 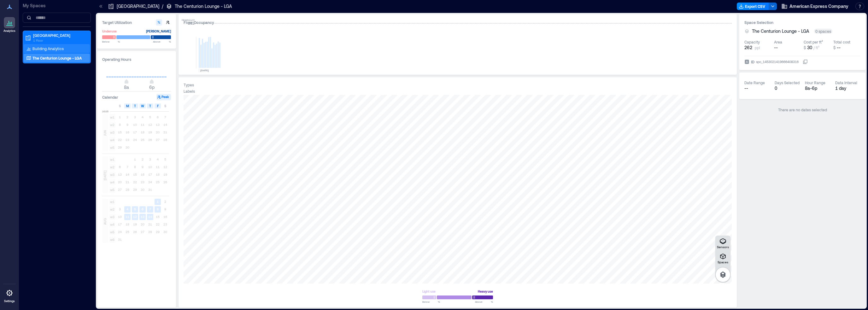 What do you see at coordinates (9, 25) in the screenshot?
I see `a: Analytics` at bounding box center [9, 25].